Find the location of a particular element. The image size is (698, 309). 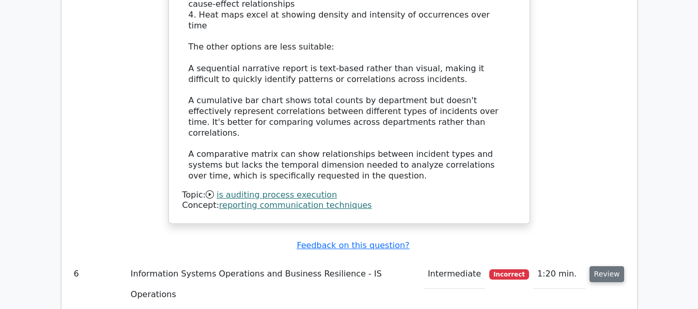

button: Review is located at coordinates (607, 274).